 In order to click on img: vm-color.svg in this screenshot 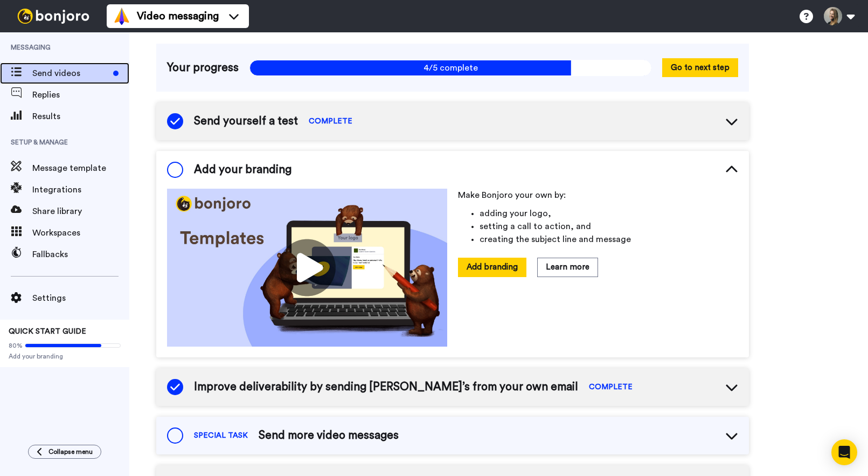, I will do `click(122, 16)`.